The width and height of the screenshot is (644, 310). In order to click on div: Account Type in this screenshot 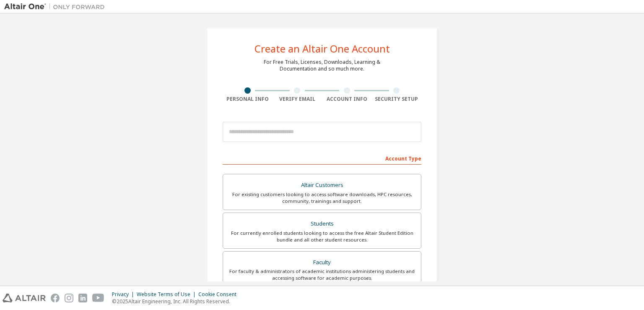, I will do `click(322, 158)`.